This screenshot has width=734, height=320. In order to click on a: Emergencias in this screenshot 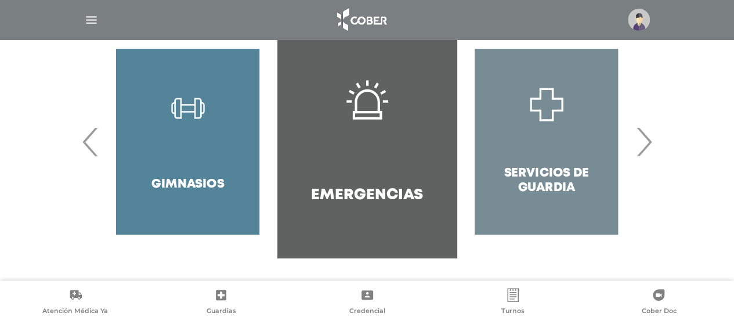, I will do `click(367, 142)`.